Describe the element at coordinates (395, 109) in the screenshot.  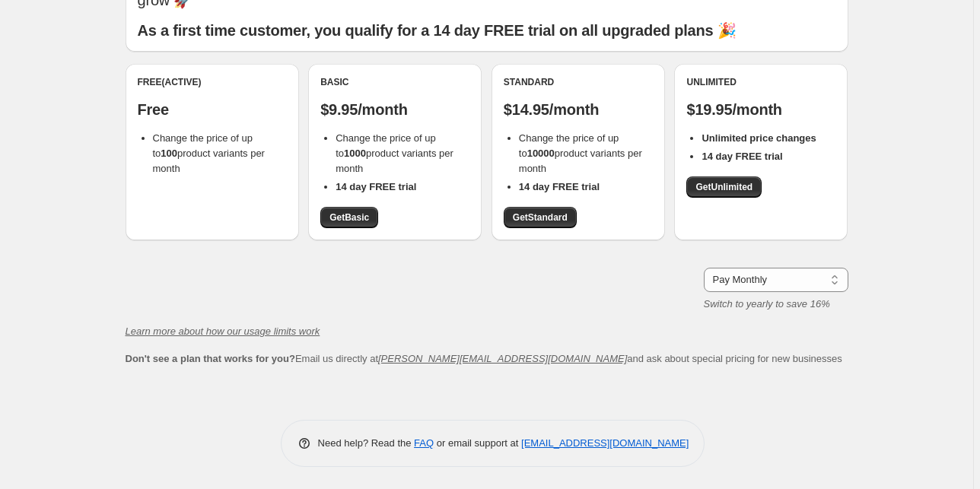
I see `p: $9.95/month` at that location.